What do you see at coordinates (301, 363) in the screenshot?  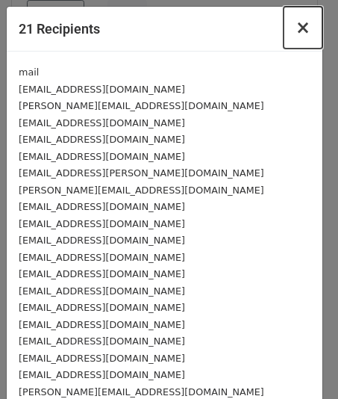 I see `div: Widget de chat` at bounding box center [301, 363].